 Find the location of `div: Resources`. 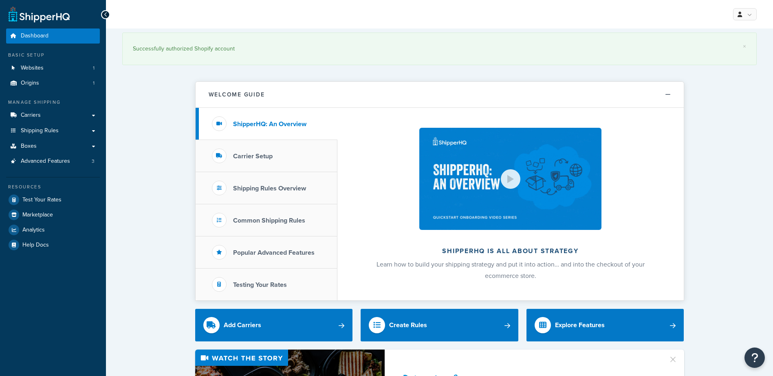

div: Resources is located at coordinates (53, 187).